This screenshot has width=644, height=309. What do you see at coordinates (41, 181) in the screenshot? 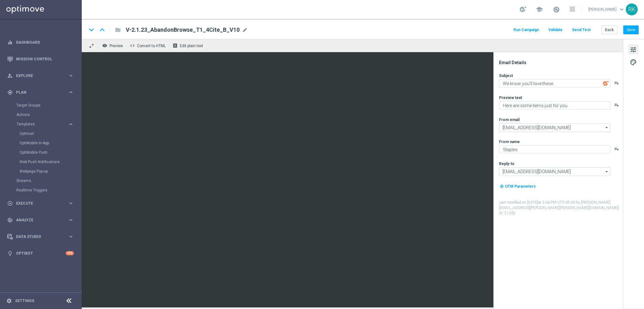
I see `a: Streams` at bounding box center [41, 181].